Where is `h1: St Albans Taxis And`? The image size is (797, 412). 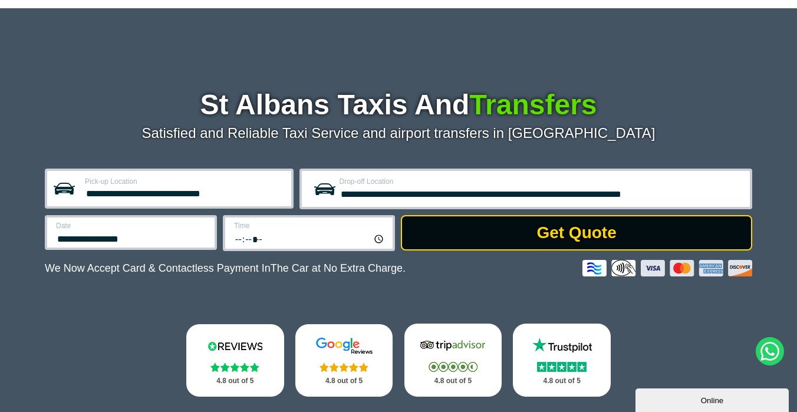 h1: St Albans Taxis And is located at coordinates (398, 105).